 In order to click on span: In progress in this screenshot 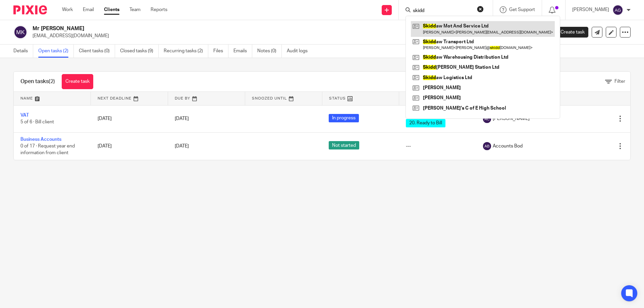, I will do `click(344, 118)`.